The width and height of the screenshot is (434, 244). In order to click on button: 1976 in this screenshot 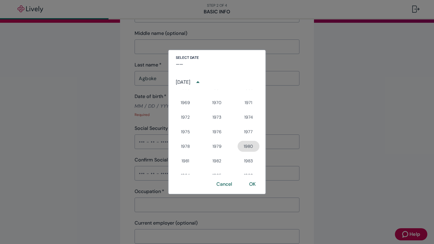, I will do `click(217, 131)`.